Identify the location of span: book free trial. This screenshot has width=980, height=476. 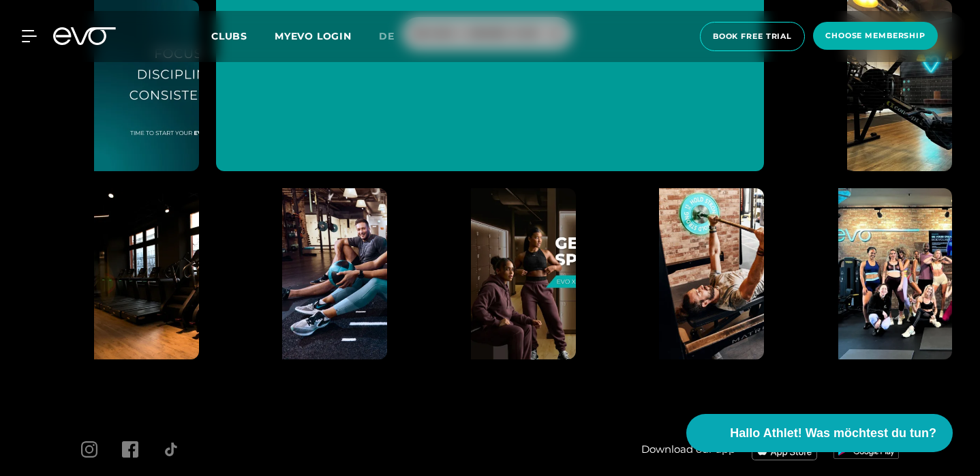
(753, 36).